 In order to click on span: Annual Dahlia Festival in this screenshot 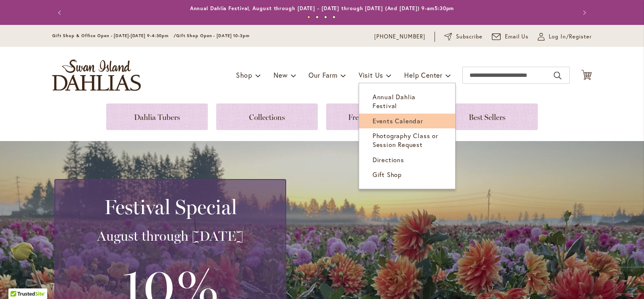, I will do `click(394, 101)`.